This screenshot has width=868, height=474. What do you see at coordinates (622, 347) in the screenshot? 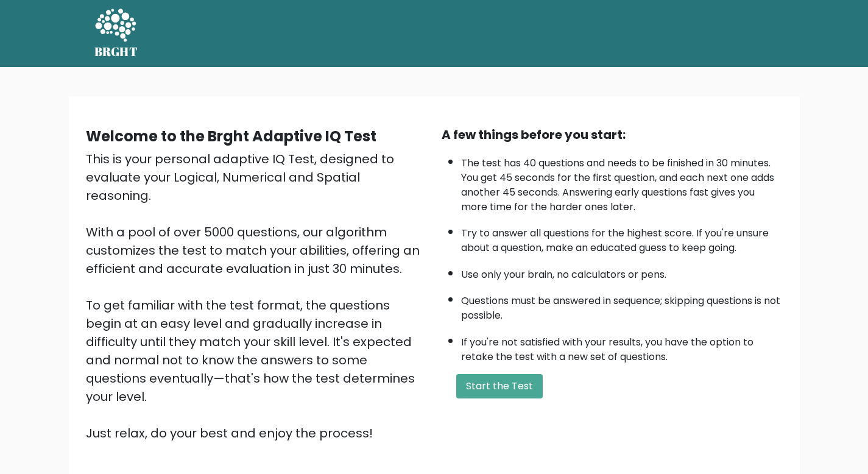
I see `li: If you're not satisfied with your results, you have the option to retake the test with a new set ...` at bounding box center [622, 347].